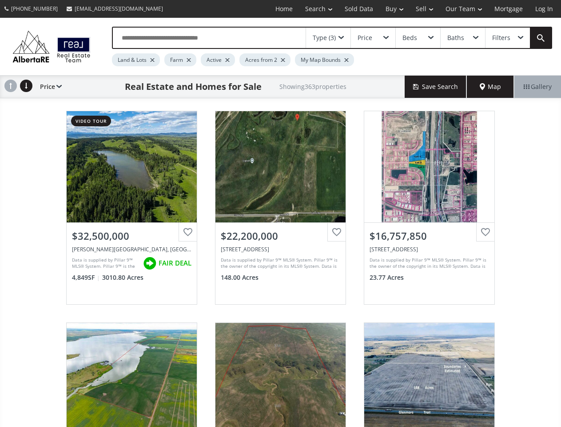 This screenshot has width=561, height=427. I want to click on span: Gallery, so click(538, 87).